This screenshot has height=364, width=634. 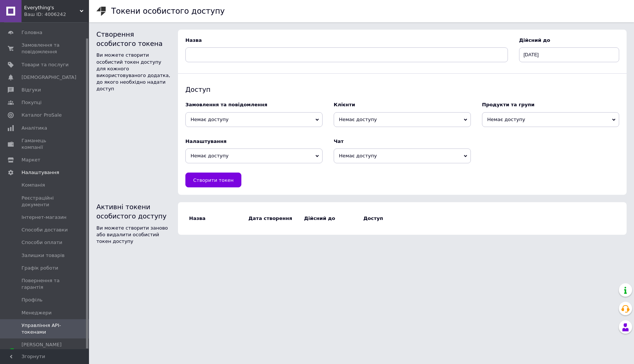 What do you see at coordinates (194, 40) in the screenshot?
I see `span: Назва` at bounding box center [194, 40].